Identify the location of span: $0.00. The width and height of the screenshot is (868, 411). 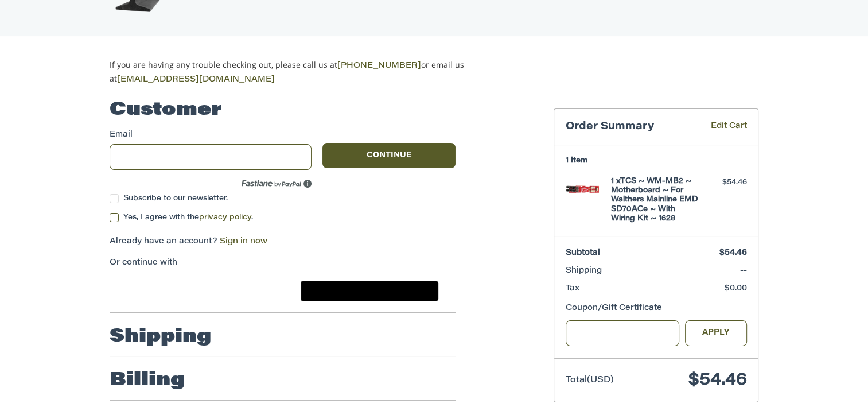
(736, 289).